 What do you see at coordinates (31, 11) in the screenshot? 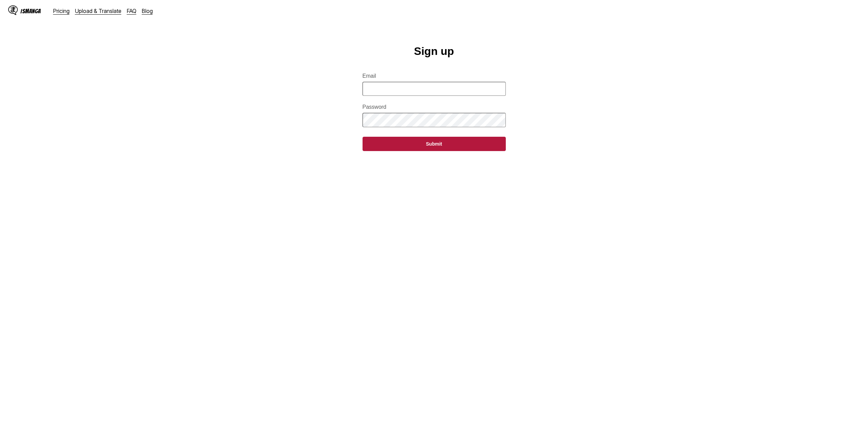
I see `a: IsManga LogoIsManga` at bounding box center [31, 11].